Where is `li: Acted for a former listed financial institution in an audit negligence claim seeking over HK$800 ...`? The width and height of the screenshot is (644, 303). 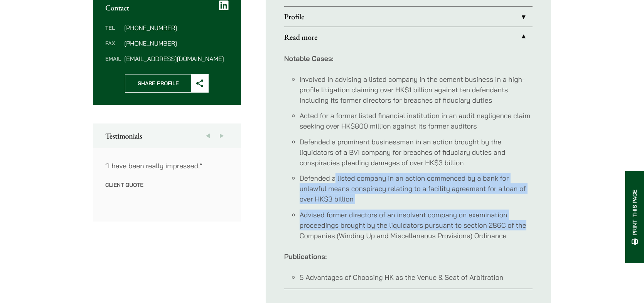
li: Acted for a former listed financial institution in an audit negligence claim seeking over HK$800 ... is located at coordinates (416, 121).